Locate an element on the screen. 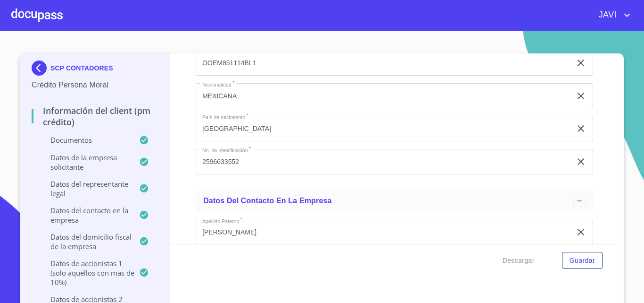 This screenshot has height=303, width=644. span: JAVI is located at coordinates (606, 15).